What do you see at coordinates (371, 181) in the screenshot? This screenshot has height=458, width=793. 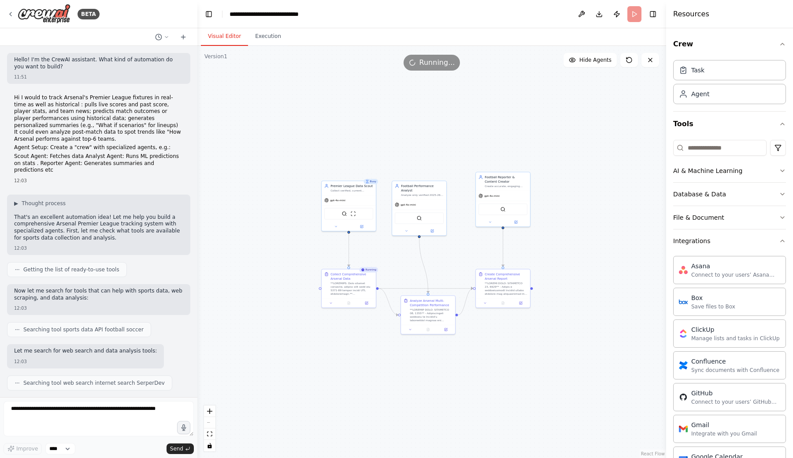 I see `div: Busy` at bounding box center [371, 181].